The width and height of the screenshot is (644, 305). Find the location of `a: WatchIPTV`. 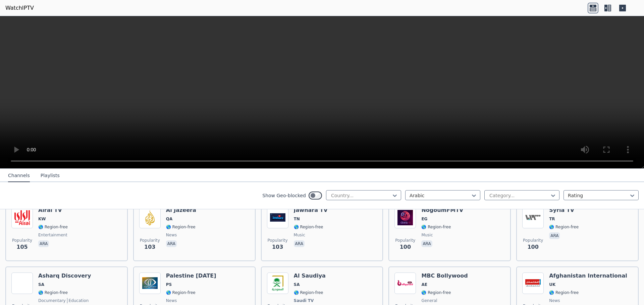

a: WatchIPTV is located at coordinates (19, 8).